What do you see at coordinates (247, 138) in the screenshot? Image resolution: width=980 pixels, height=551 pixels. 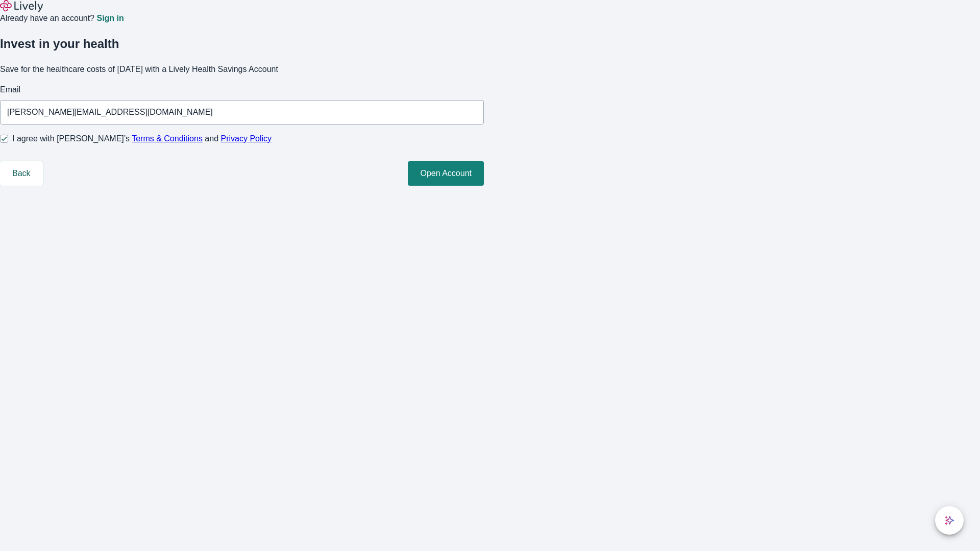 I see `a: Privacy Policy` at bounding box center [247, 138].